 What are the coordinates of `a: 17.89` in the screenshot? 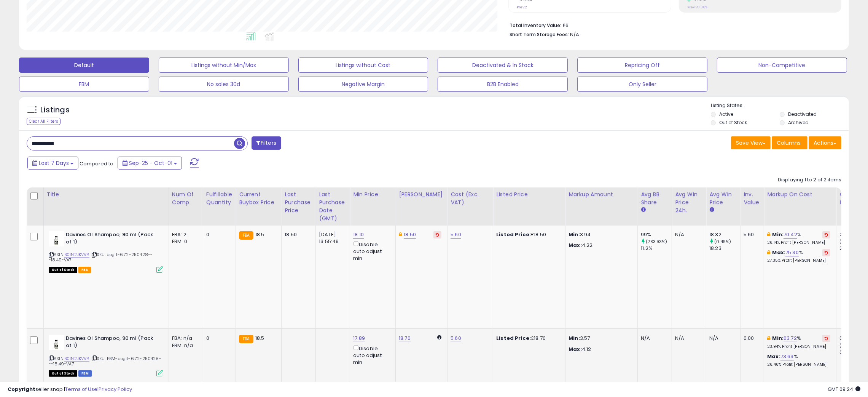 It's located at (359, 338).